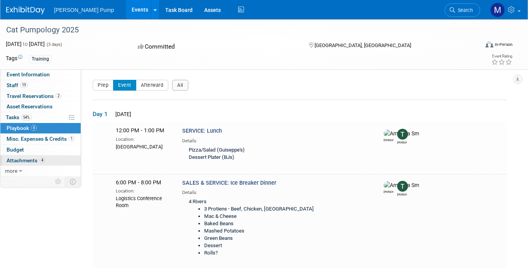  I want to click on span: Staff, so click(17, 85).